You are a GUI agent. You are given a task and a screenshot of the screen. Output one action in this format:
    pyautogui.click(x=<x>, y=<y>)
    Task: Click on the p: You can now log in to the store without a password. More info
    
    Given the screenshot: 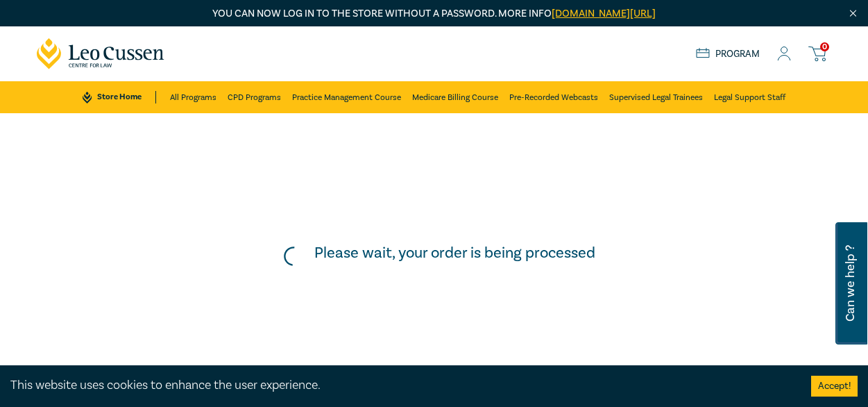 What is the action you would take?
    pyautogui.click(x=434, y=14)
    